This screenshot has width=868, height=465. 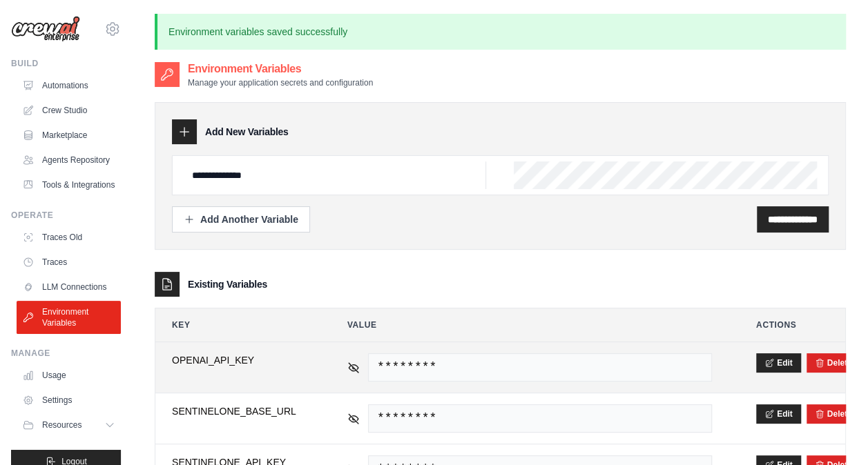 I want to click on h3: Add New Variables, so click(x=247, y=132).